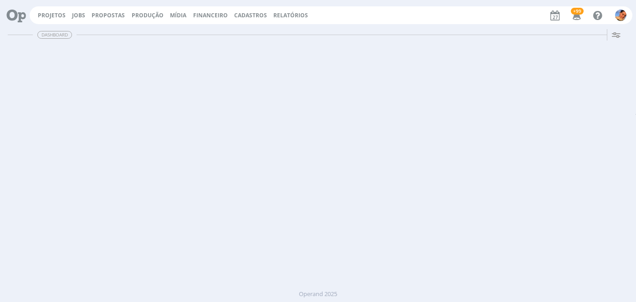 The width and height of the screenshot is (636, 302). I want to click on a: Relatórios, so click(291, 15).